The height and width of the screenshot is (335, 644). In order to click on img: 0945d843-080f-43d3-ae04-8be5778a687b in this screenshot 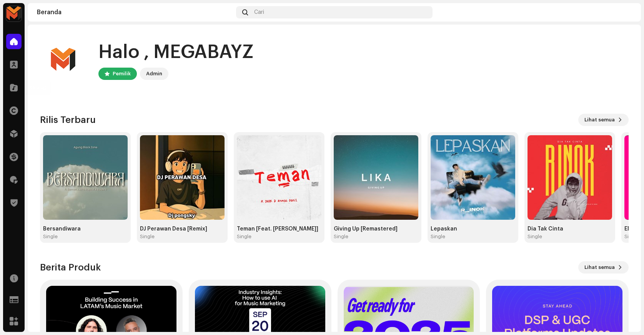, I will do `click(85, 177)`.